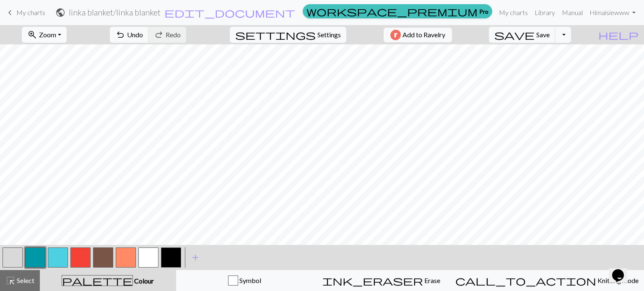 The image size is (644, 291). Describe the element at coordinates (329, 35) in the screenshot. I see `span: Settings` at that location.